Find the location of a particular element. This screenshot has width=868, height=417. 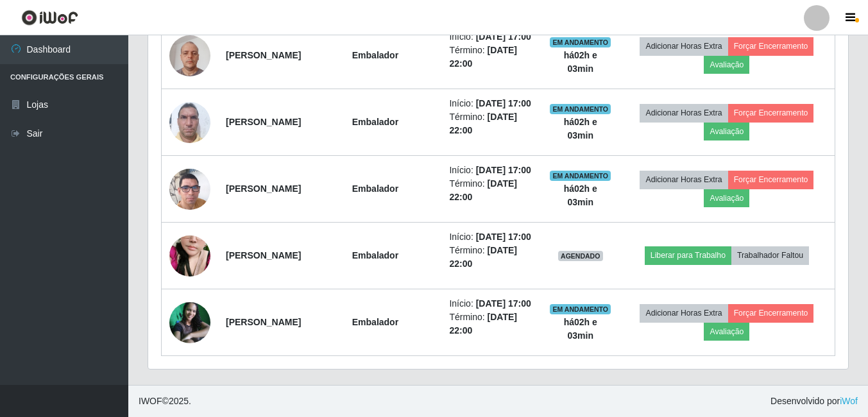

button: Liberar para Trabalho is located at coordinates (688, 255).